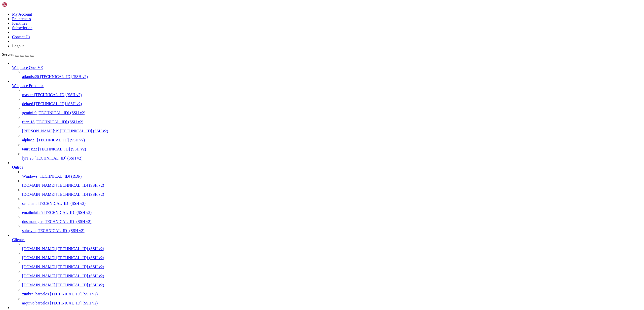  I want to click on a: Webplace OpenVZ, so click(327, 68).